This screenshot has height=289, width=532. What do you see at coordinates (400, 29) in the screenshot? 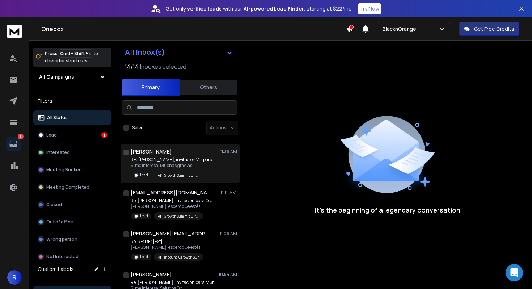
I see `p: BlacknOrange` at bounding box center [400, 29].